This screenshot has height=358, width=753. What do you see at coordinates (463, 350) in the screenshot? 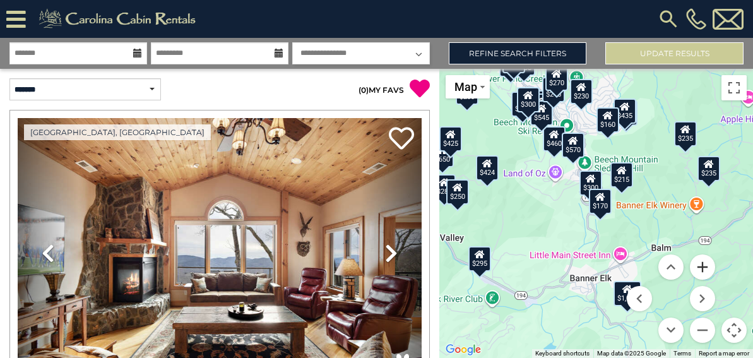
I see `a: Open this area in Google Maps (opens a new window)` at bounding box center [463, 350].